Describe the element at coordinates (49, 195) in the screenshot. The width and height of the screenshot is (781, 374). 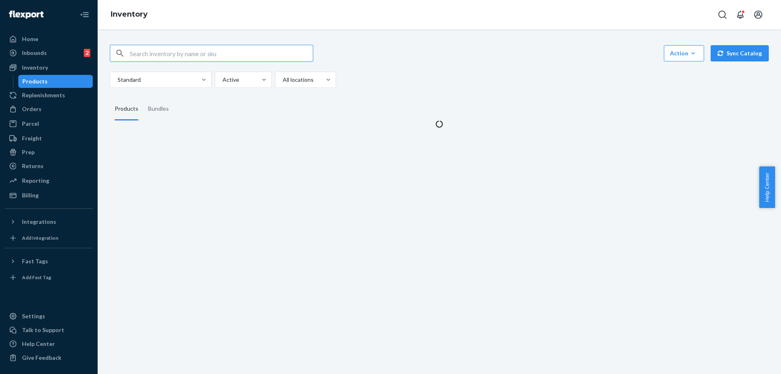
I see `a: Billing` at that location.